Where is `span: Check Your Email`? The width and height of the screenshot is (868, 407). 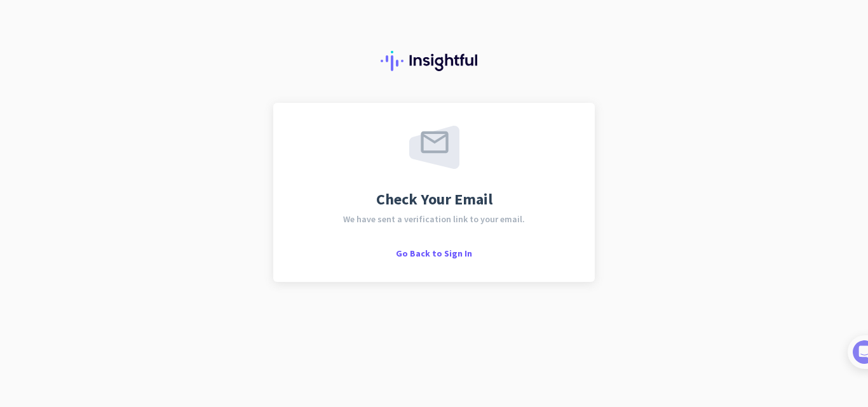 span: Check Your Email is located at coordinates (434, 199).